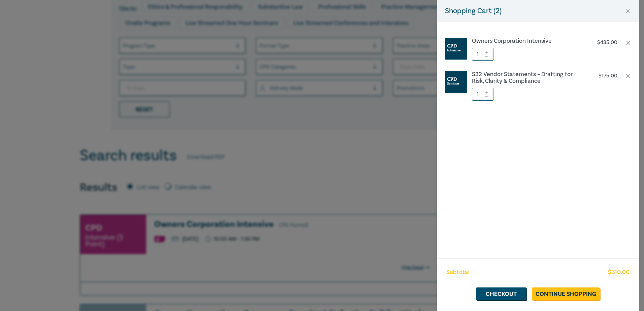  Describe the element at coordinates (619, 273) in the screenshot. I see `span: $ 610.00` at that location.